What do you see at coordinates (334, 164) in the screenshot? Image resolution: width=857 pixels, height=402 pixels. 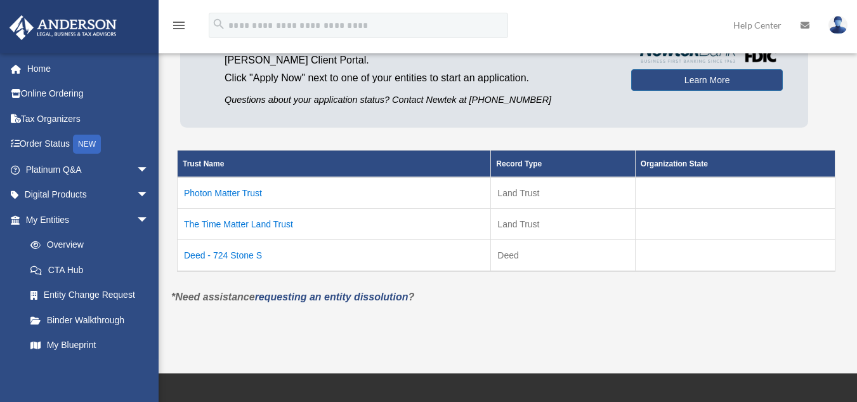 I see `th: Trust Name` at bounding box center [334, 164].